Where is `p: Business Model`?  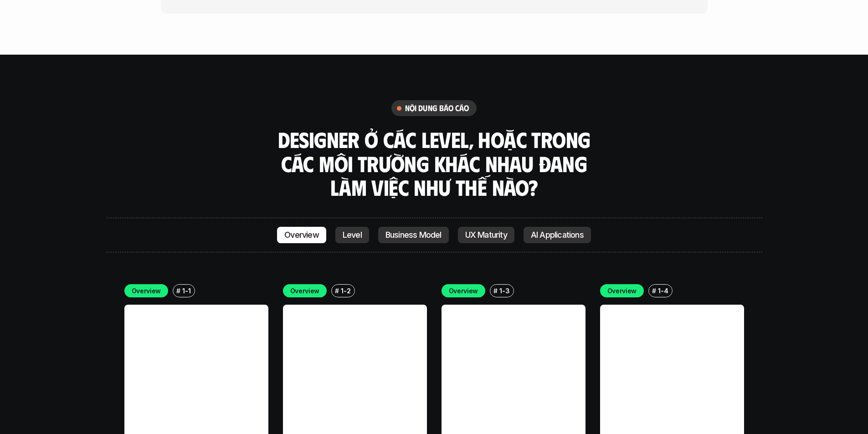 p: Business Model is located at coordinates (413, 235).